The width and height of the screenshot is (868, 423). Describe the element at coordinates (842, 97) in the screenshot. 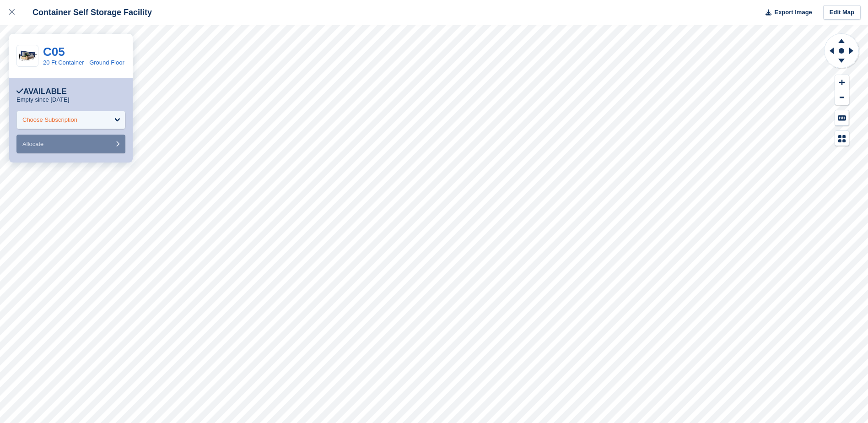

I see `button: Zoom Out` at that location.